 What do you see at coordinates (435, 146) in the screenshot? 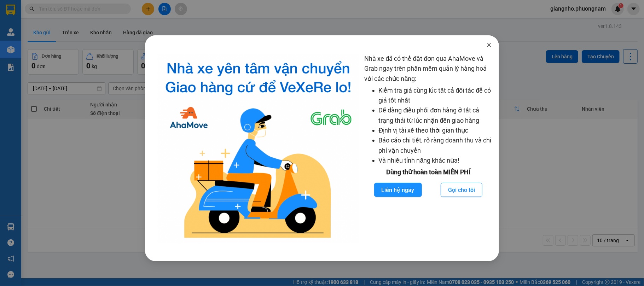
I see `li: Báo cáo chi tiết, rõ ràng doanh thu và chi phí vận chuyển` at bounding box center [435, 146].